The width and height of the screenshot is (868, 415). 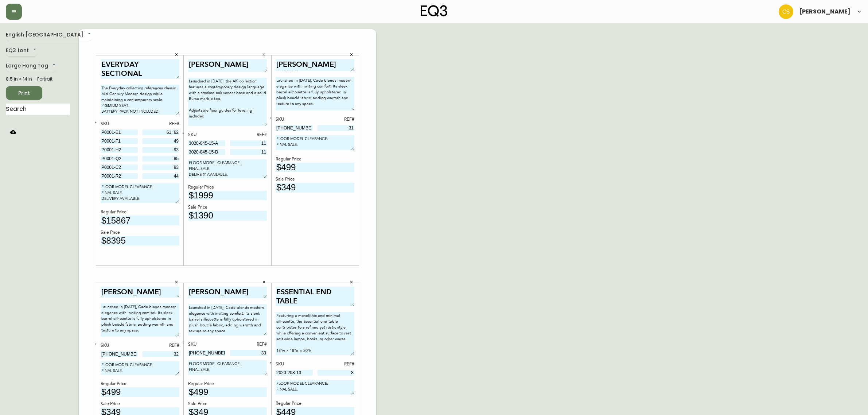 I want to click on textarea: EVERYDAY SECTIONAL, so click(x=140, y=69).